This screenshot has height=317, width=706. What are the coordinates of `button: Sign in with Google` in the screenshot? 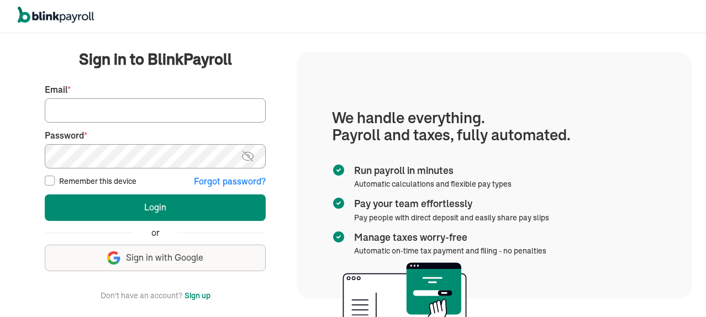 It's located at (155, 258).